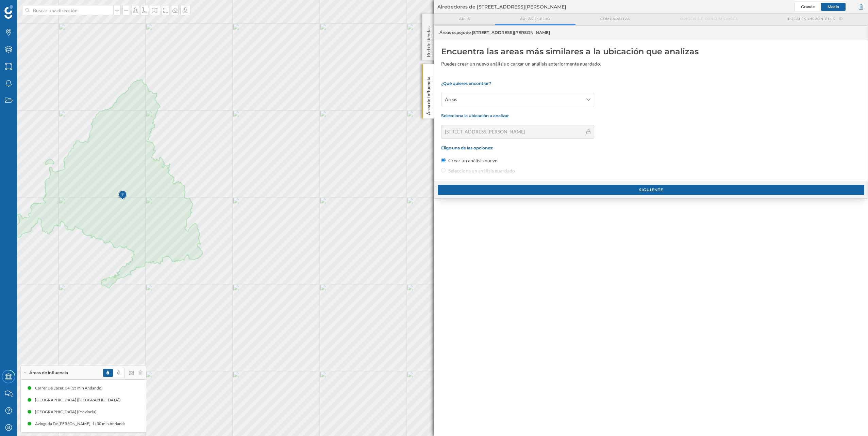 The image size is (868, 436). I want to click on p: Red de tiendas, so click(429, 41).